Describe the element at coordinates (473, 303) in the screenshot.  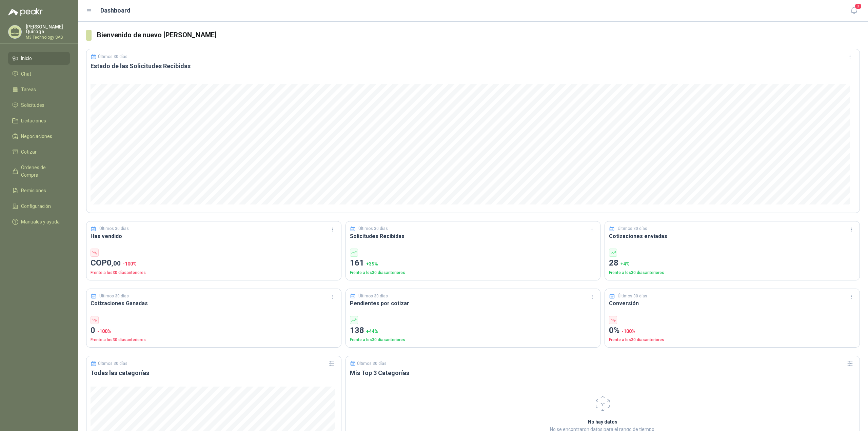
I see `h3: Pendientes por cotizar` at that location.